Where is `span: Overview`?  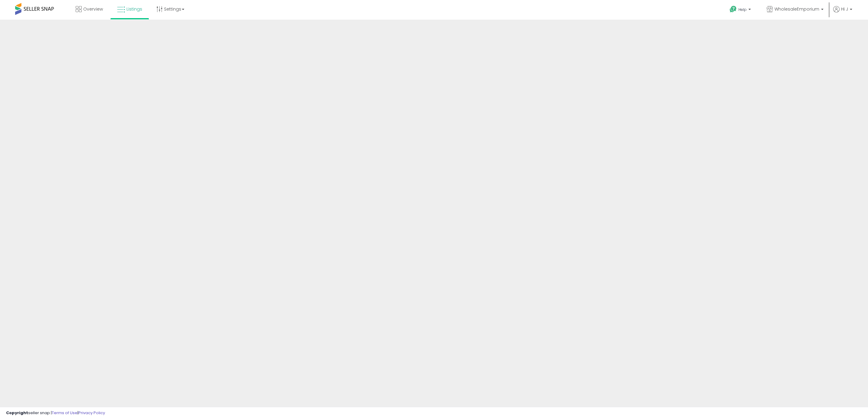
span: Overview is located at coordinates (93, 9).